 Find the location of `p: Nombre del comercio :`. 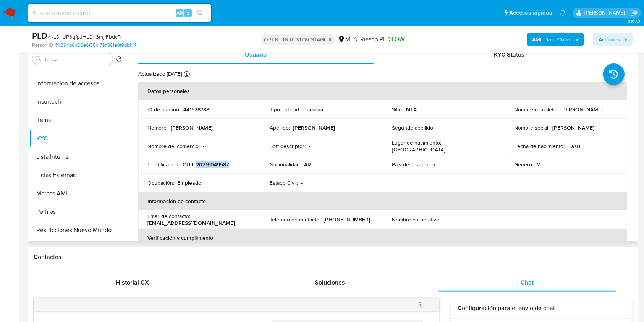

p: Nombre del comercio : is located at coordinates (173, 146).